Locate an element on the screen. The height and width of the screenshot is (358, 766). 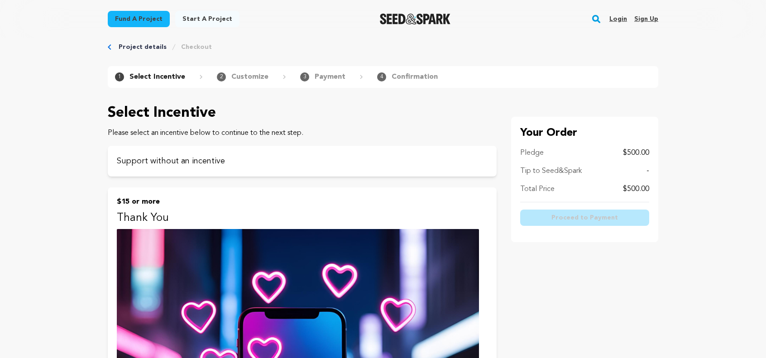
span: Proceed to Payment is located at coordinates (584, 218).